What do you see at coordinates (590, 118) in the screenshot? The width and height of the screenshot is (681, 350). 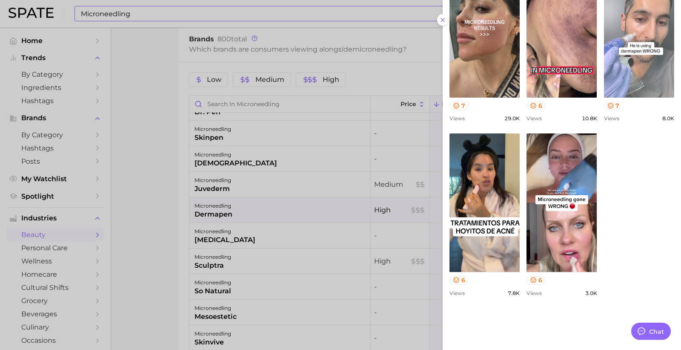 I see `span: 10.8k` at bounding box center [590, 118].